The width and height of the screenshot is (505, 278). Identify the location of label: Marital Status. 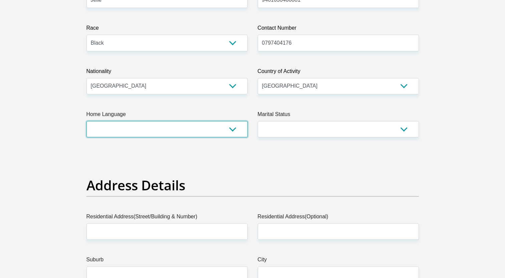
(338, 116).